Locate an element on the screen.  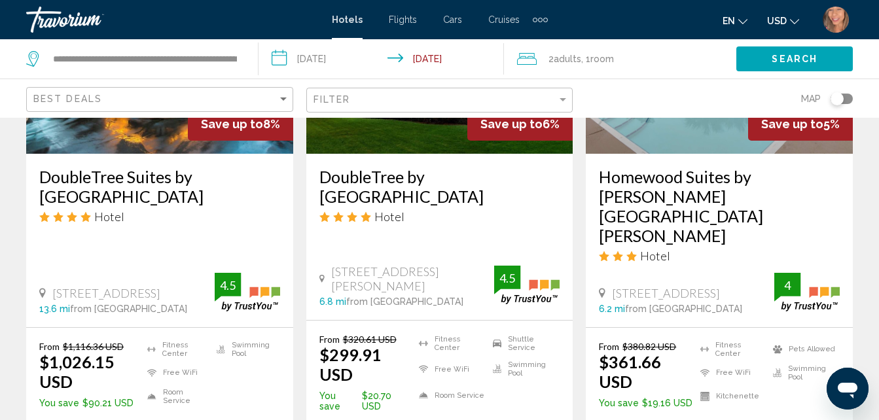
mat-select: Sort by is located at coordinates (161, 99).